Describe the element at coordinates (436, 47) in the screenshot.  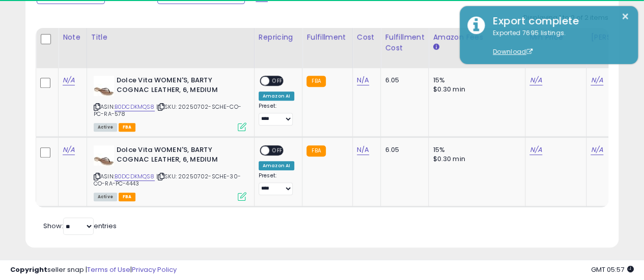
I see `small: Amazon Fees.` at that location.